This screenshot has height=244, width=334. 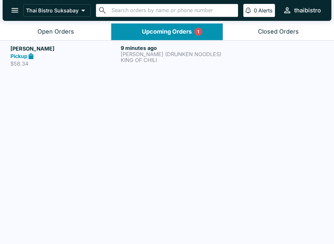 What do you see at coordinates (52, 10) in the screenshot?
I see `p: Thai Bistro Suksabay` at bounding box center [52, 10].